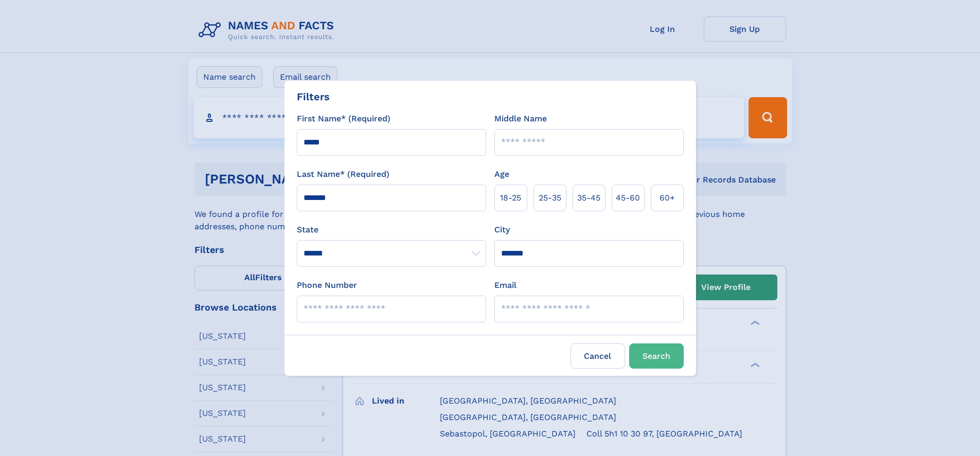 The image size is (980, 456). Describe the element at coordinates (391, 230) in the screenshot. I see `label: State` at that location.